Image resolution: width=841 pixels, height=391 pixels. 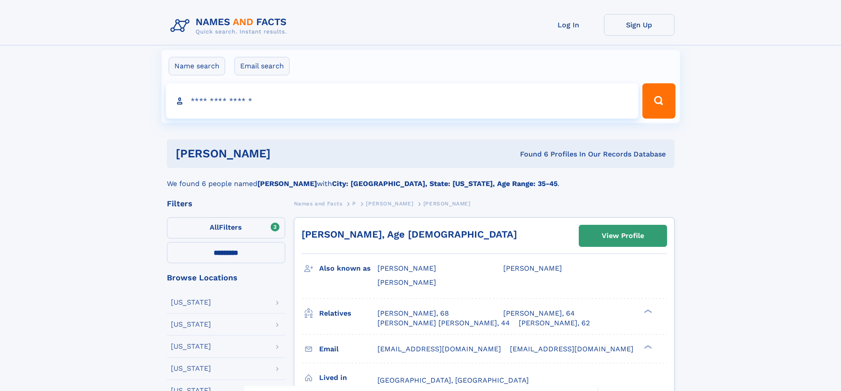 I want to click on div: Filters, so click(x=226, y=204).